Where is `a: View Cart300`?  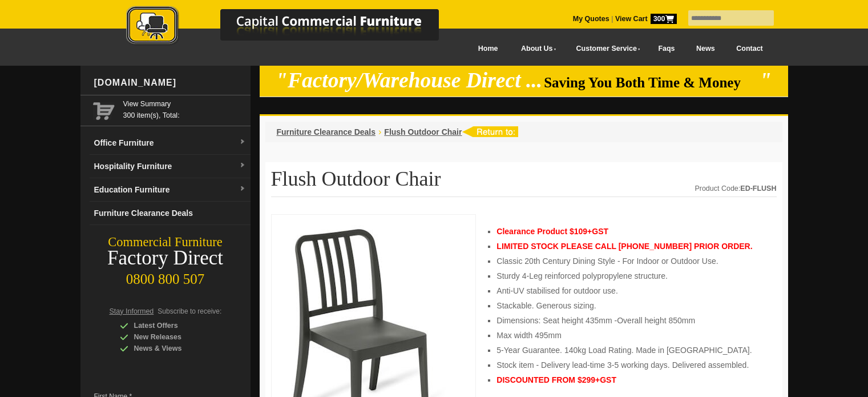
a: View Cart300 is located at coordinates (644, 19).